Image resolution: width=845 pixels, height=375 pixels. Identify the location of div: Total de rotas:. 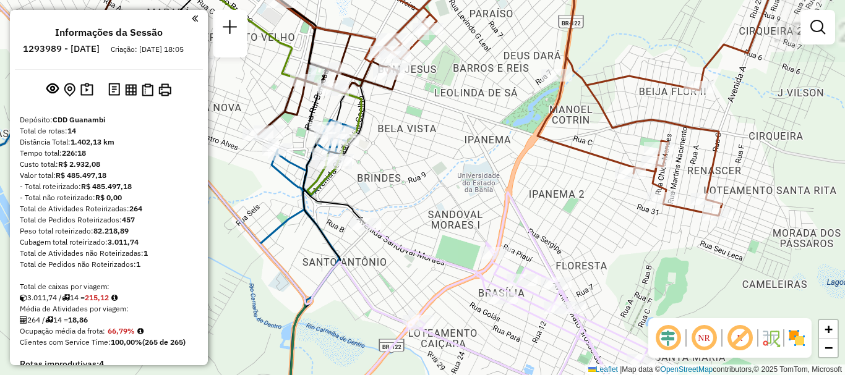
(109, 131).